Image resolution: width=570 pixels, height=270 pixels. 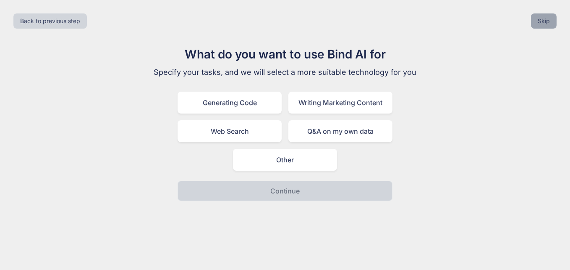 What do you see at coordinates (50, 21) in the screenshot?
I see `button: Back to previous step` at bounding box center [50, 21].